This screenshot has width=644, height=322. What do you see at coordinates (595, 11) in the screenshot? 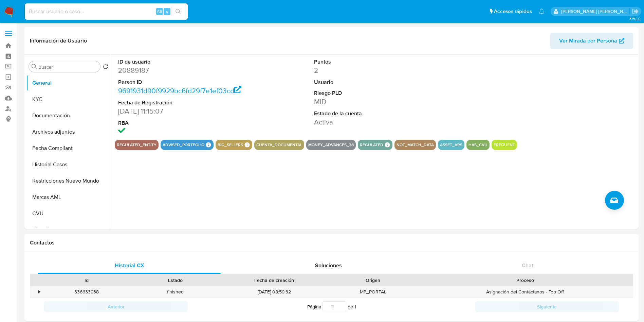
I see `p: sandra.helbardt@mercadolibre.com` at bounding box center [595, 11].